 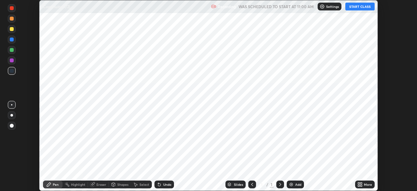 What do you see at coordinates (78, 184) in the screenshot?
I see `div: Highlight` at bounding box center [78, 184].